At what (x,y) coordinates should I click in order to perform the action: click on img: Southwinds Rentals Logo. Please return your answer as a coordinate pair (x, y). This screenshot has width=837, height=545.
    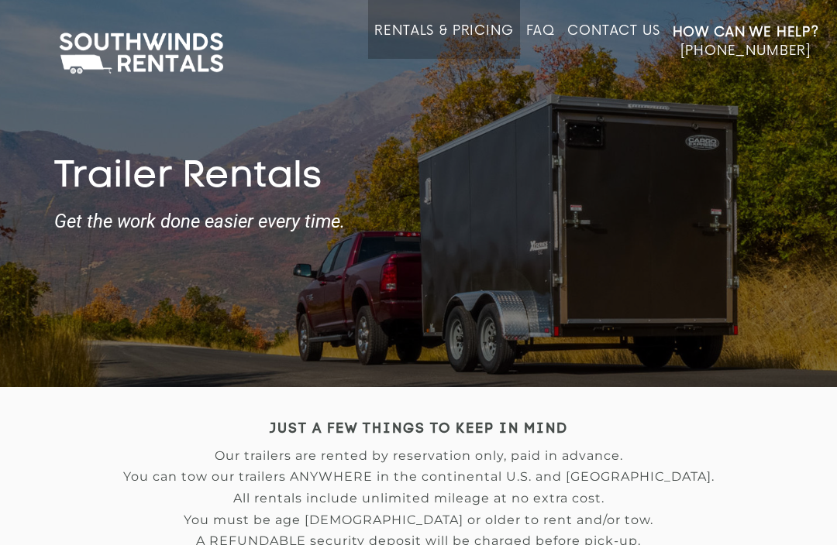
    Looking at the image, I should click on (141, 53).